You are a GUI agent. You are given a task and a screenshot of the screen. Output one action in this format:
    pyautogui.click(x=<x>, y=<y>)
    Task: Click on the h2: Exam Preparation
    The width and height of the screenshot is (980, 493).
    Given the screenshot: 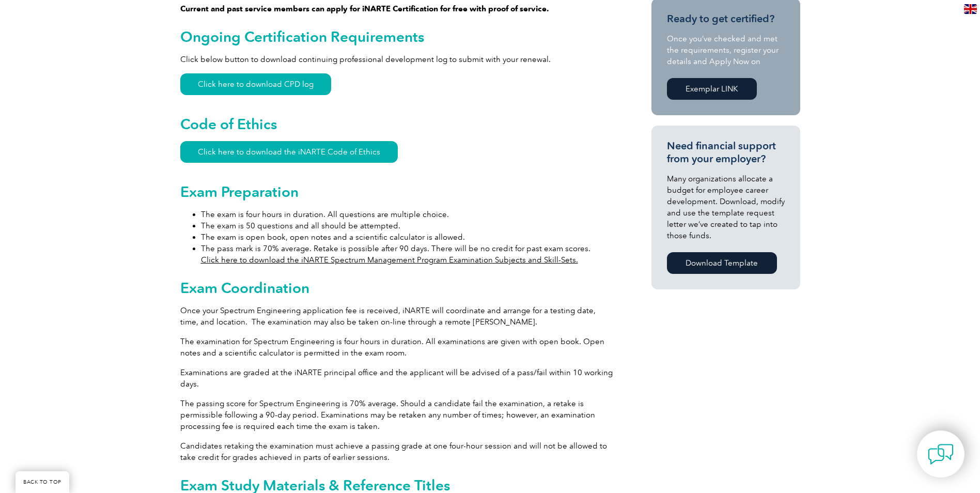 What is the action you would take?
    pyautogui.click(x=398, y=192)
    